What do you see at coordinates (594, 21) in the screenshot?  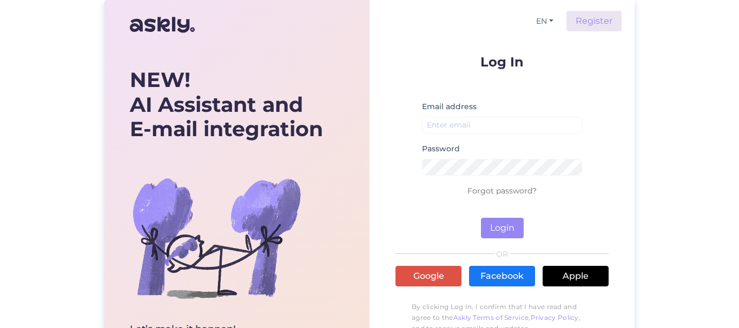 I see `a: Register` at bounding box center [594, 21].